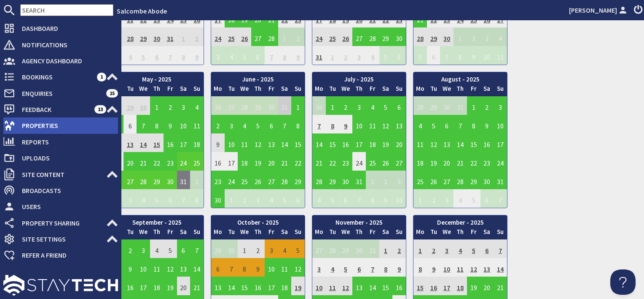  I want to click on span: 15, so click(112, 93).